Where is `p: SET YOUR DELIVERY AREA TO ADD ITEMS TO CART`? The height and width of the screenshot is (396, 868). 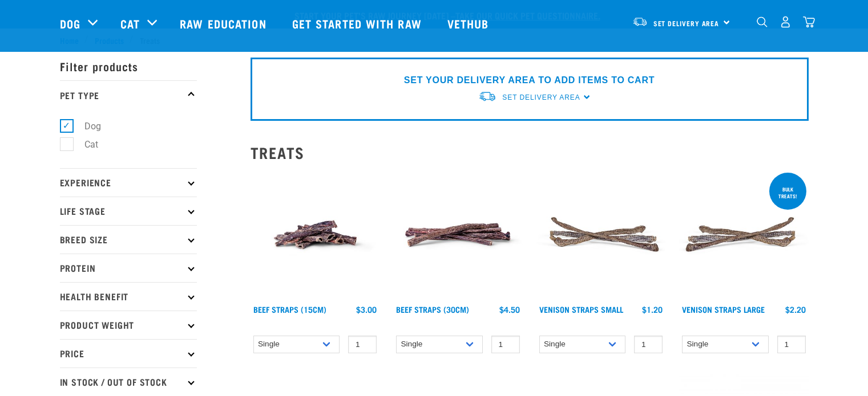
p: SET YOUR DELIVERY AREA TO ADD ITEMS TO CART is located at coordinates (529, 80).